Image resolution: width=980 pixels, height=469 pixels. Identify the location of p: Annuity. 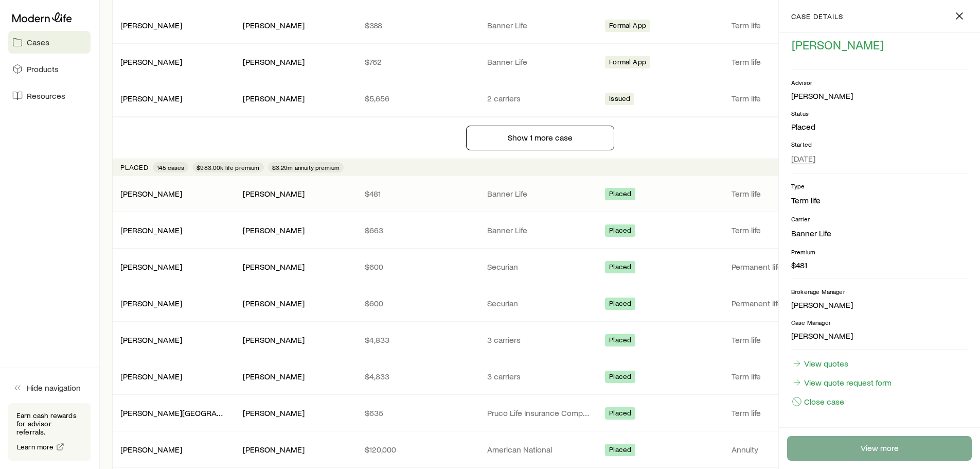
(785, 449).